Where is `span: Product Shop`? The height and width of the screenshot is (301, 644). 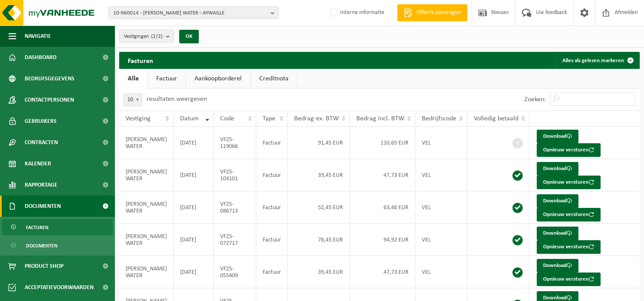 span: Product Shop is located at coordinates (44, 266).